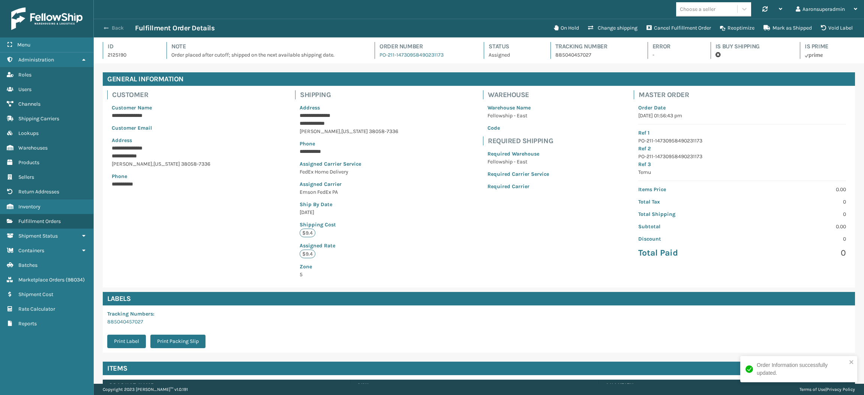  Describe the element at coordinates (161, 128) in the screenshot. I see `p: Customer Email` at that location.